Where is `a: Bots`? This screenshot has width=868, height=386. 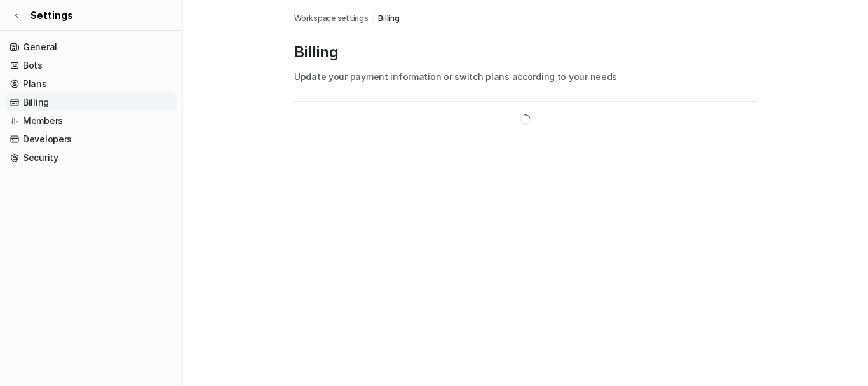 a: Bots is located at coordinates (91, 66).